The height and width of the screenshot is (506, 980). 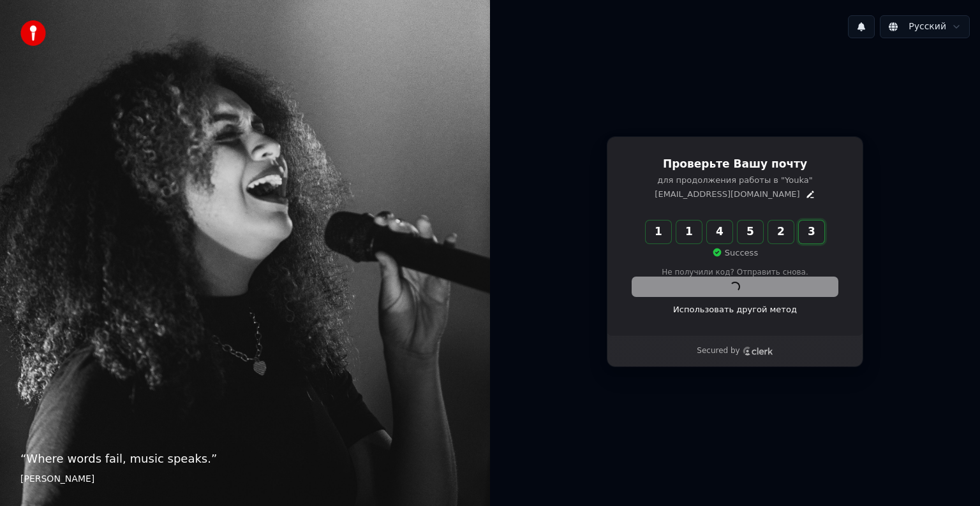 What do you see at coordinates (245, 459) in the screenshot?
I see `p: “ Where words fail, music speaks. ”` at bounding box center [245, 459].